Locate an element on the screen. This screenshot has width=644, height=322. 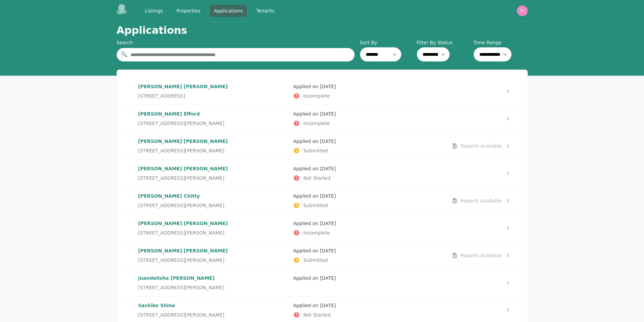
a: Tenants is located at coordinates (266, 11).